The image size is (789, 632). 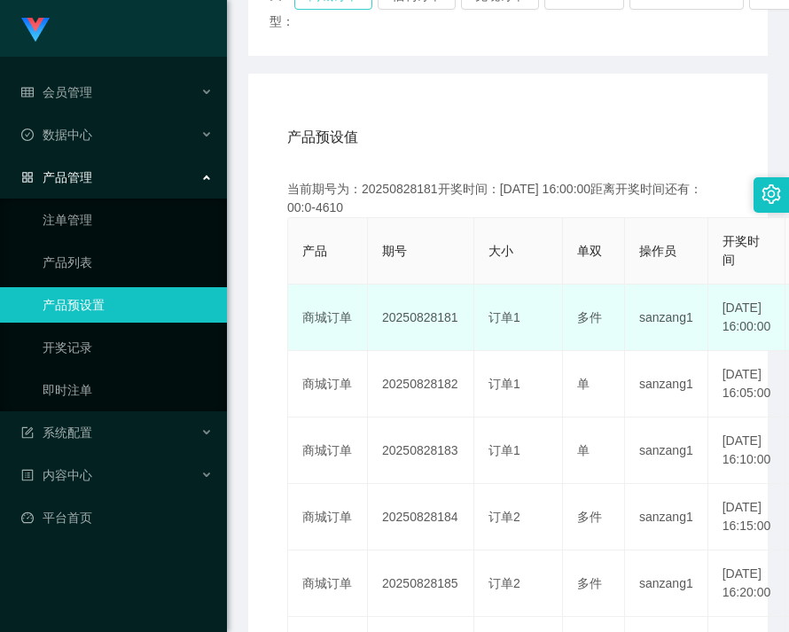 What do you see at coordinates (395, 251) in the screenshot?
I see `span: 期号` at bounding box center [395, 251].